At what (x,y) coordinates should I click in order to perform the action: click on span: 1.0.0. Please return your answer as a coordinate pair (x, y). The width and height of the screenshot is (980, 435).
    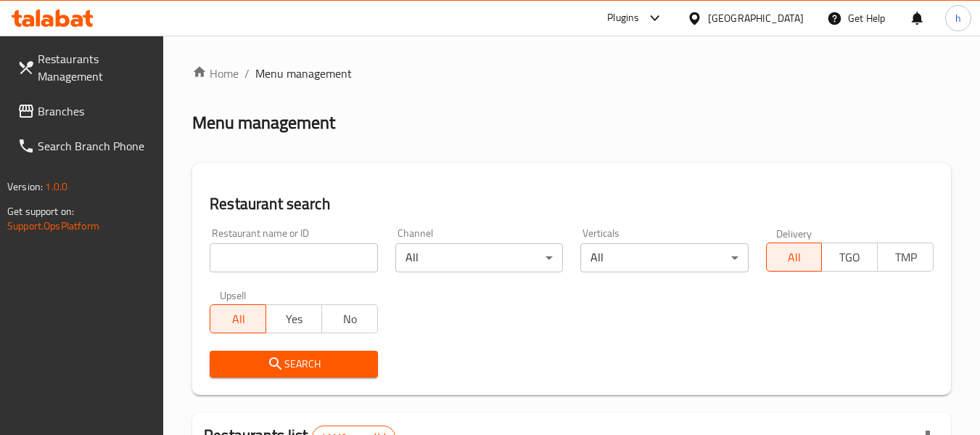
    Looking at the image, I should click on (56, 187).